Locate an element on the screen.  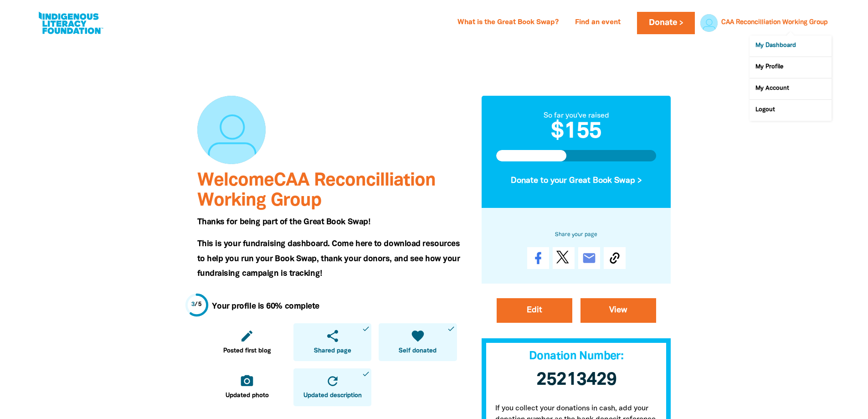
a: My Dashboard is located at coordinates (791, 46).